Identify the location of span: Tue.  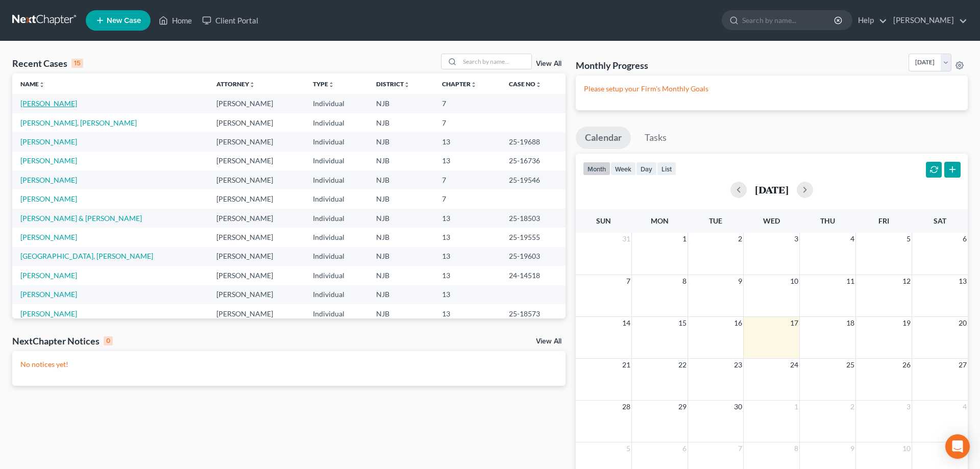
(715, 220).